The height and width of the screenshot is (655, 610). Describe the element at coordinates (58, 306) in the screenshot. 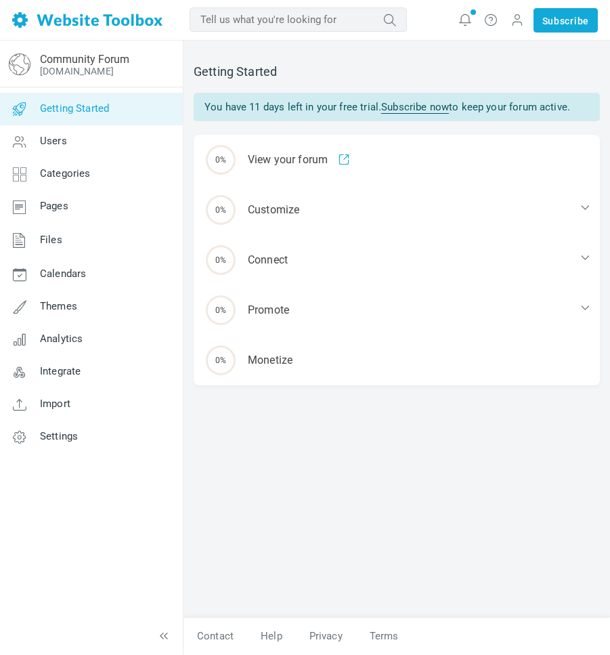

I see `span: Themes` at that location.